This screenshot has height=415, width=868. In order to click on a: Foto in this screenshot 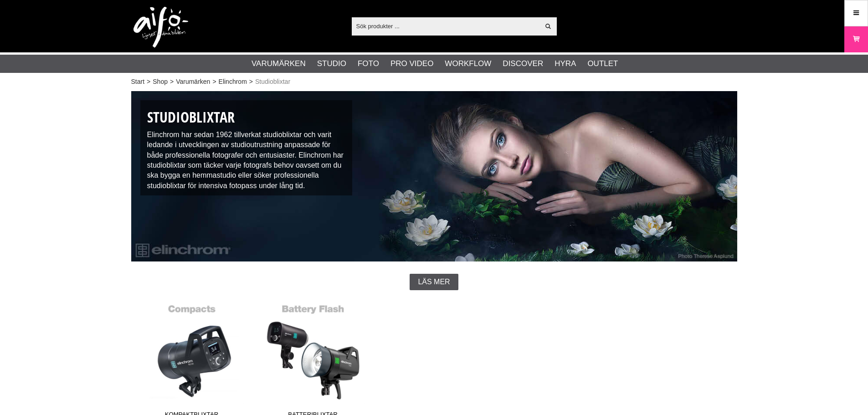, I will do `click(368, 64)`.